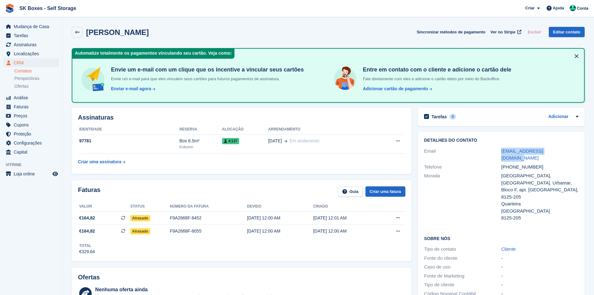 Image resolution: width=594 pixels, height=295 pixels. What do you see at coordinates (184, 290) in the screenshot?
I see `div: Nenhuma oferta ainda` at bounding box center [184, 290].